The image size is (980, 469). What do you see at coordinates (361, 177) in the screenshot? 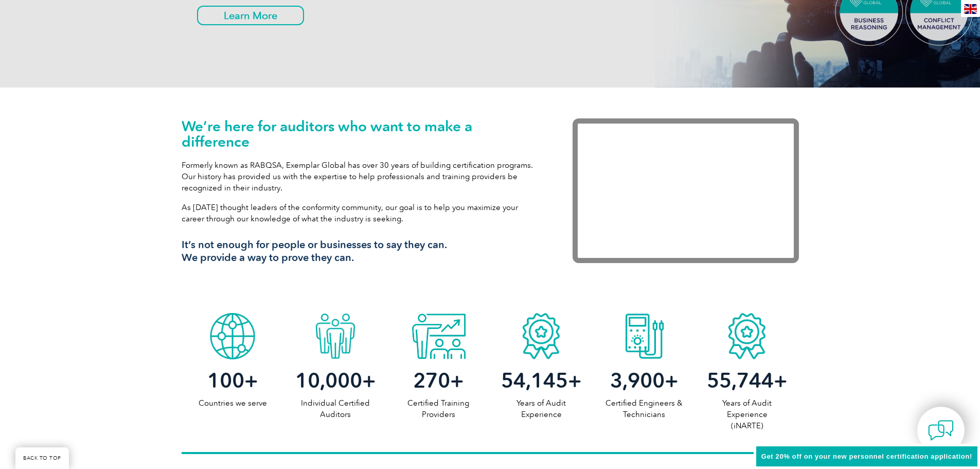
I see `p: Formerly known as RABQSA, Exemplar Global has over 30 years of building certification programs. O...` at bounding box center [361, 177].